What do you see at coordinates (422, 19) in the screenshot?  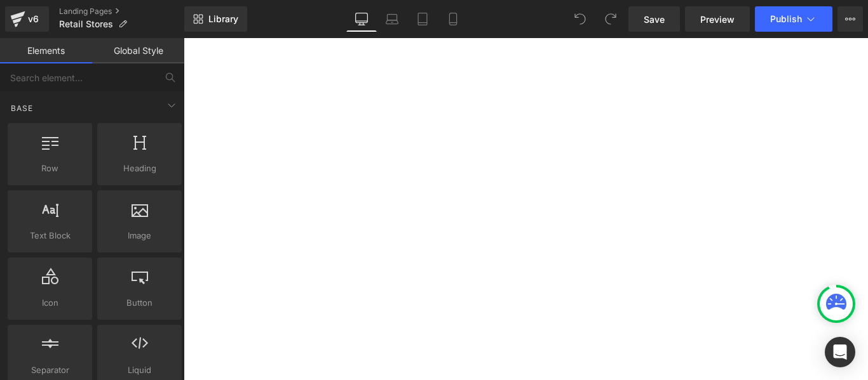 I see `a: Tablet` at bounding box center [422, 19].